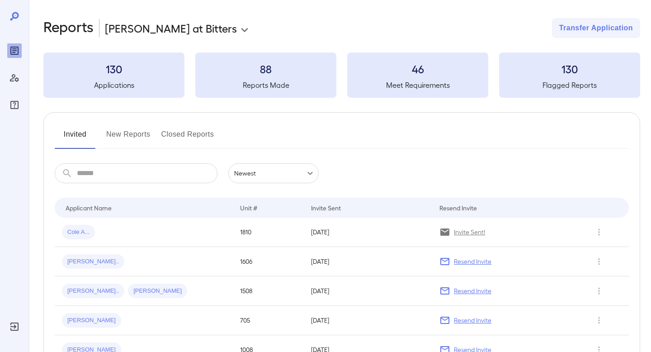  Describe the element at coordinates (458, 207) in the screenshot. I see `div: Resend Invite` at that location.